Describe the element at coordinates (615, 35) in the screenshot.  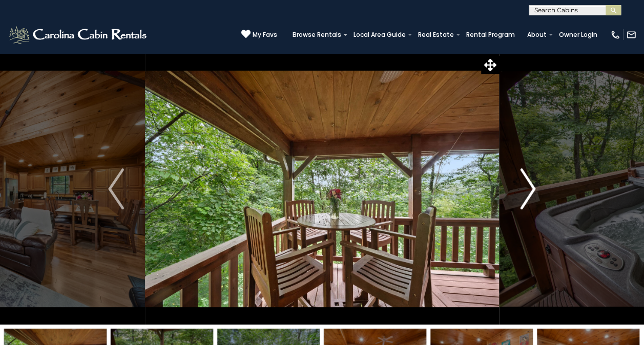
I see `img: phone-regular-white.png` at that location.